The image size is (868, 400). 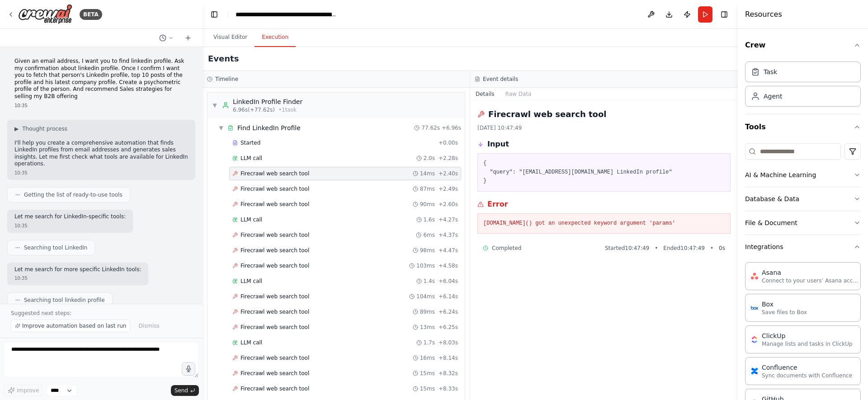 I want to click on span: Started, so click(x=250, y=143).